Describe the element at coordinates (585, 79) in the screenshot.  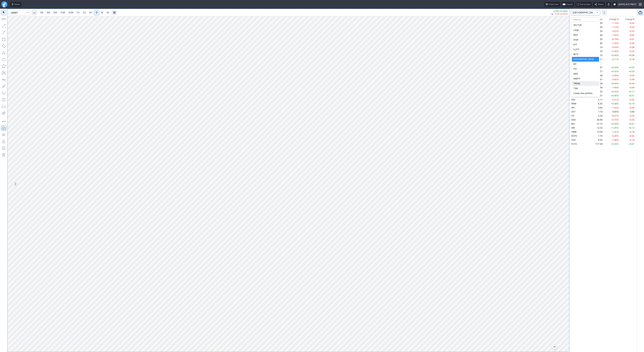
I see `span: NWETF` at that location.